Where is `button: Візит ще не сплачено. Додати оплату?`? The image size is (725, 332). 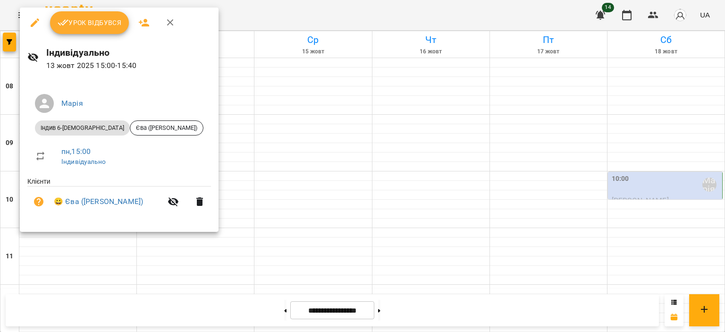 button: Візит ще не сплачено. Додати оплату? is located at coordinates (39, 202).